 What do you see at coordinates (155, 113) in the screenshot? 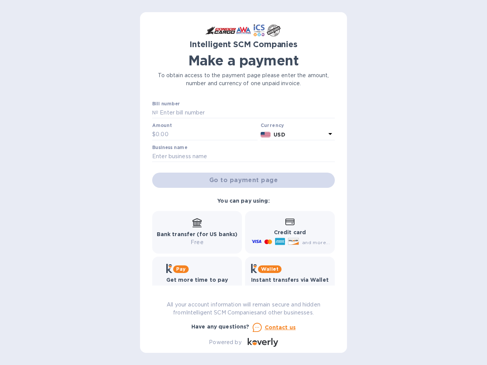
I see `p: №` at bounding box center [155, 113].